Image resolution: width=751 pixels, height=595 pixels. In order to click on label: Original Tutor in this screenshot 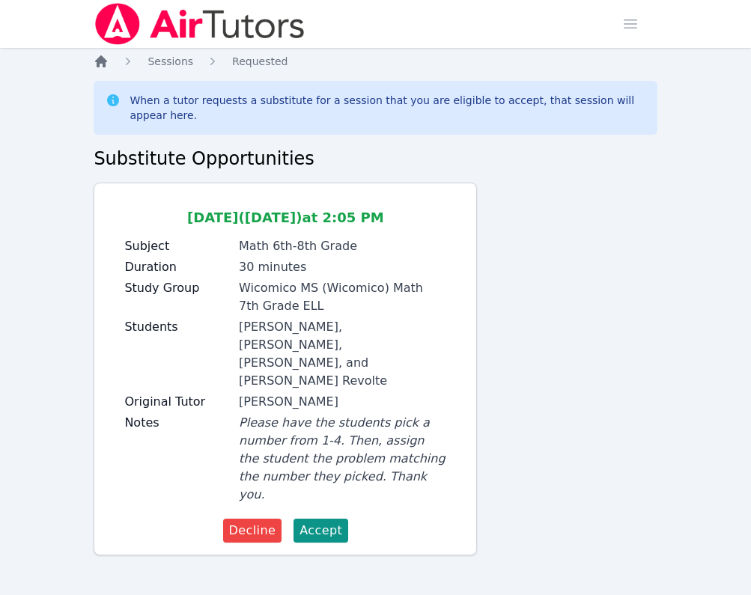, I will do `click(177, 402)`.